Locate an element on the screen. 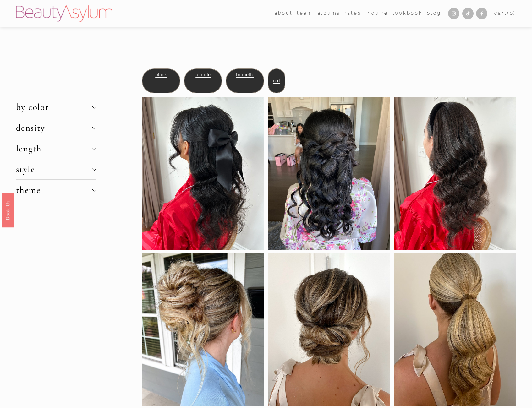  span: team is located at coordinates (305, 13).